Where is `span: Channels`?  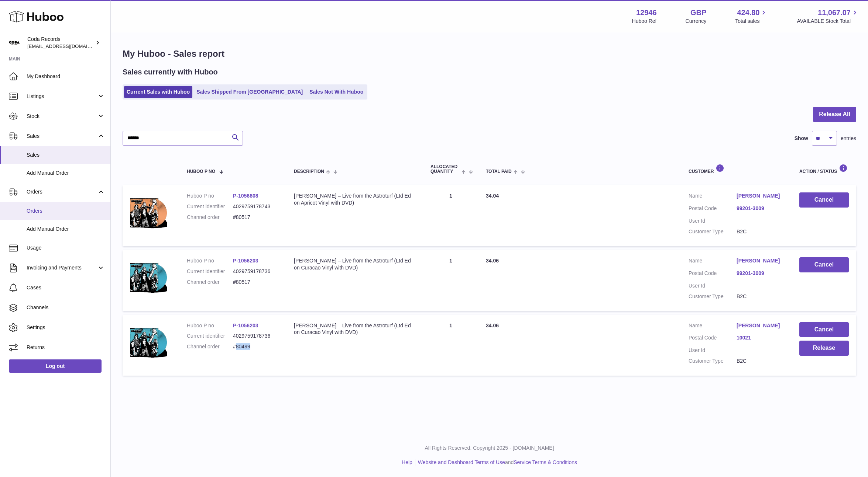 span: Channels is located at coordinates (66, 308).